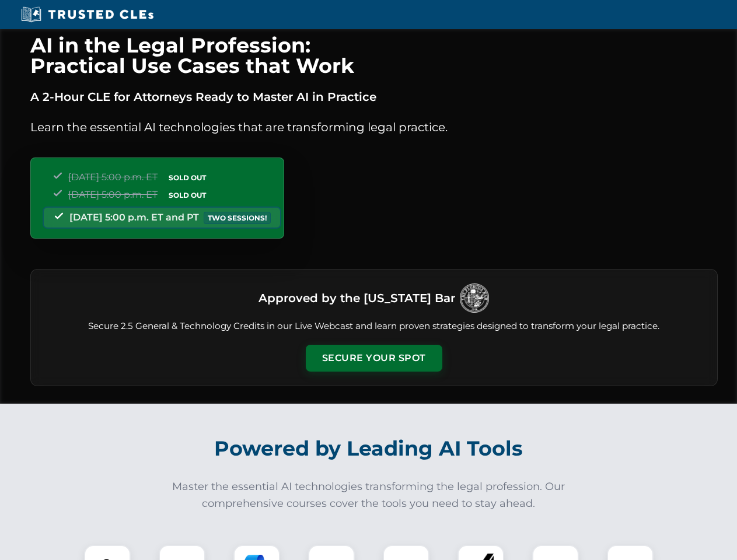 The width and height of the screenshot is (737, 560). What do you see at coordinates (87, 14) in the screenshot?
I see `img: Trusted CLEs` at bounding box center [87, 14].